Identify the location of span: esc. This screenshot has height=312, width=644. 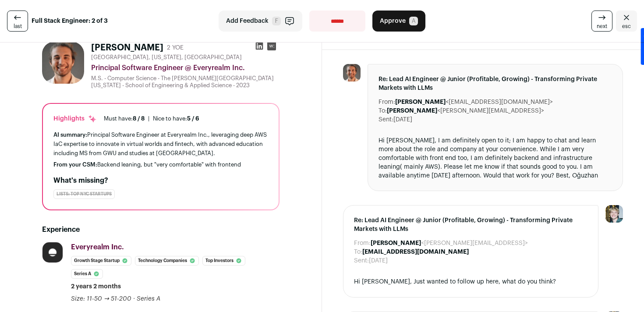
(626, 27).